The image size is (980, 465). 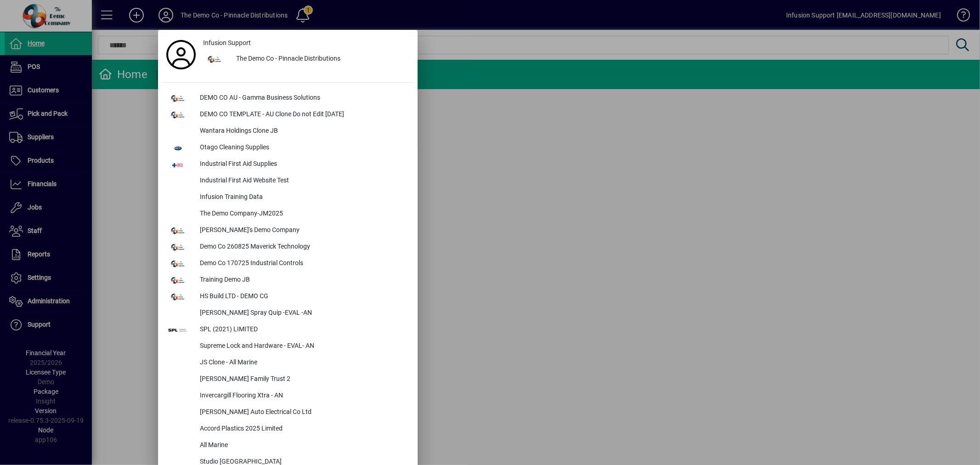 I want to click on div: Wantara Holdings Clone JB, so click(x=302, y=132).